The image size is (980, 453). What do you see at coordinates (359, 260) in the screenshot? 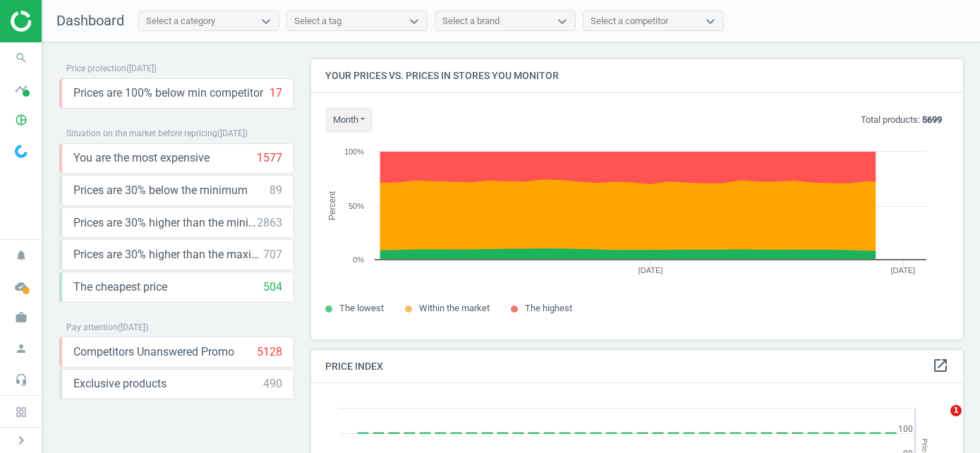
I see `text: 0%` at bounding box center [359, 260].